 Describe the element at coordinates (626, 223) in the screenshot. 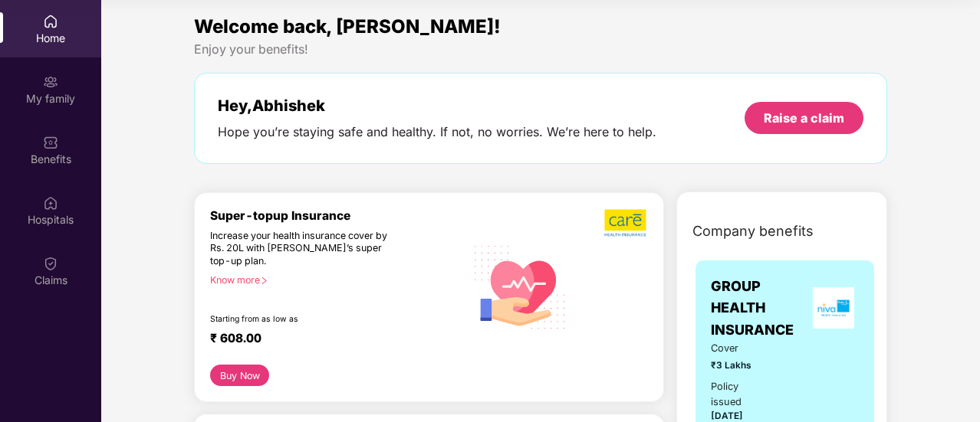

I see `img: b5dec4f62d2307b9de63beb79f102df3.png` at that location.